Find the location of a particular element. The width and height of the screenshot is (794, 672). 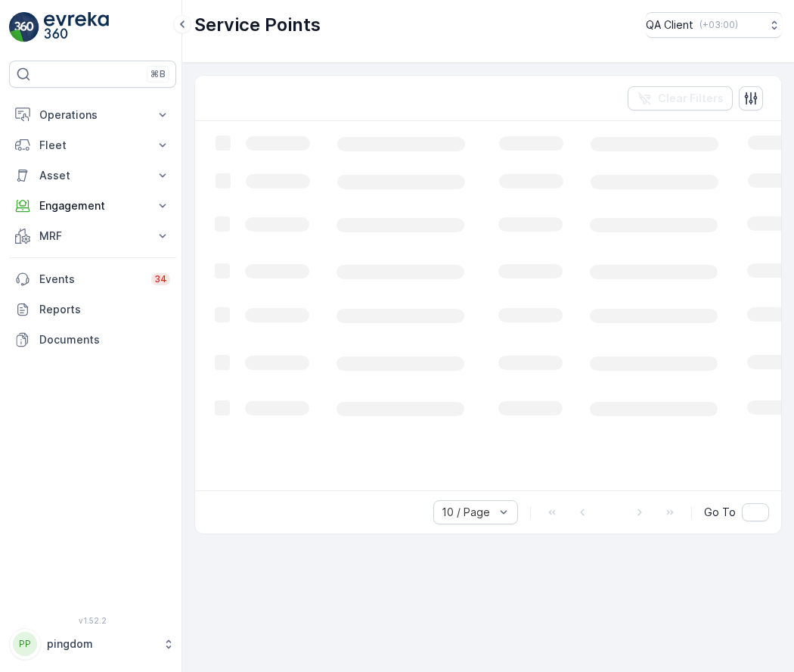

img: logo is located at coordinates (24, 27).